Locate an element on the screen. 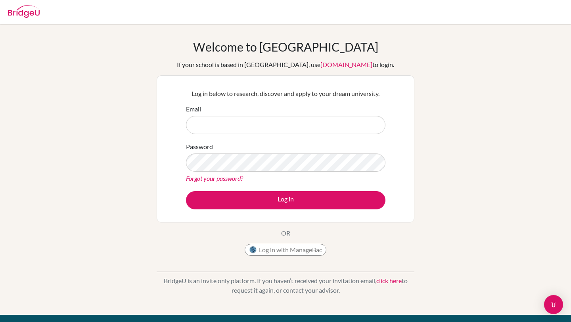  p: OR is located at coordinates (286, 233).